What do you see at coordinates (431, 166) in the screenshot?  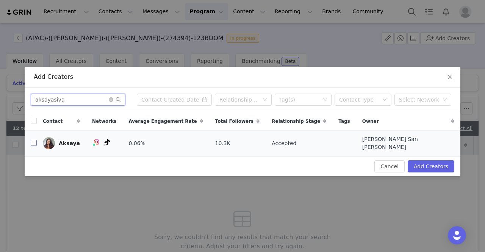 I see `button: Add Creators` at bounding box center [431, 166].